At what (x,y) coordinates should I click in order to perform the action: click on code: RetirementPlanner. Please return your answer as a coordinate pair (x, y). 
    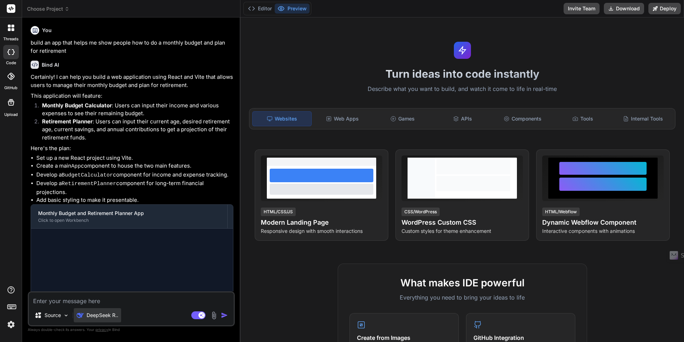
    Looking at the image, I should click on (89, 184).